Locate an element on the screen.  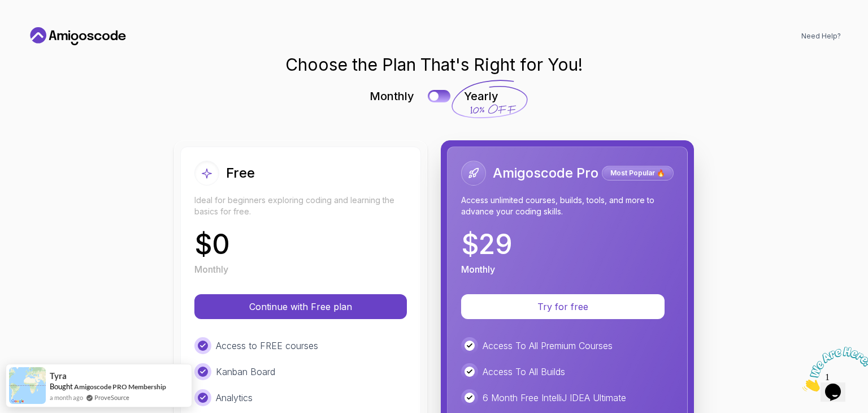
p: Access To All Builds is located at coordinates (524, 372).